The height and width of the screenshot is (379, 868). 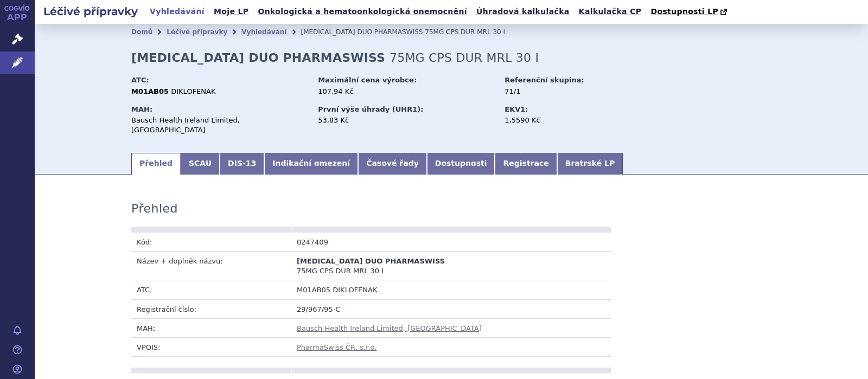 What do you see at coordinates (367, 80) in the screenshot?
I see `strong: Maximální cena výrobce:` at bounding box center [367, 80].